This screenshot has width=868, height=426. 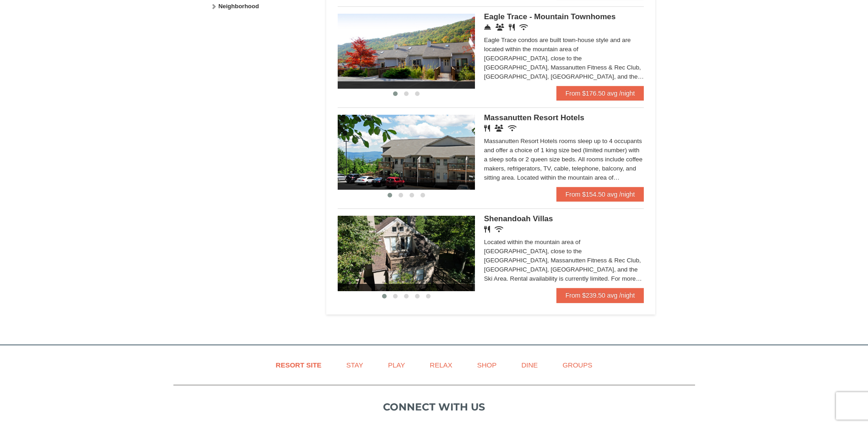 I want to click on a: Shop, so click(x=487, y=365).